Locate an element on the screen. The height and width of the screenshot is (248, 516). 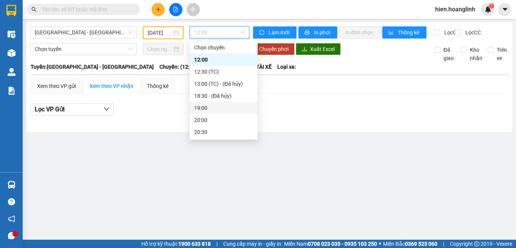
span: Miền Nam is located at coordinates (330, 244).